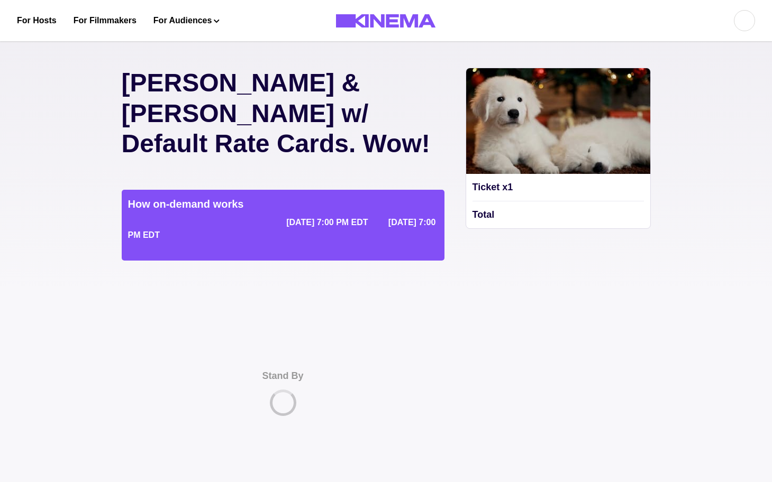  Describe the element at coordinates (283, 235) in the screenshot. I see `p: Once you have a ticket you will have from until to begin watching the film. Once you start you'll...` at that location.